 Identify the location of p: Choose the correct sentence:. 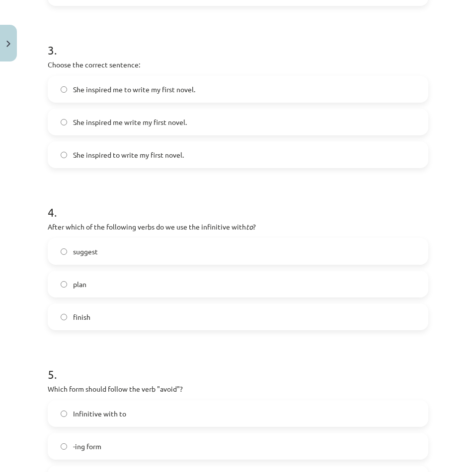
(238, 65).